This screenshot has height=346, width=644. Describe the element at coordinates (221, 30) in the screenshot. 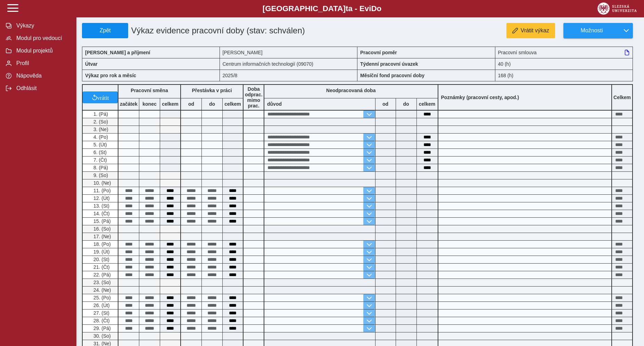

I see `h1: Výkaz evidence pracovní doby (stav: schválen)` at that location.